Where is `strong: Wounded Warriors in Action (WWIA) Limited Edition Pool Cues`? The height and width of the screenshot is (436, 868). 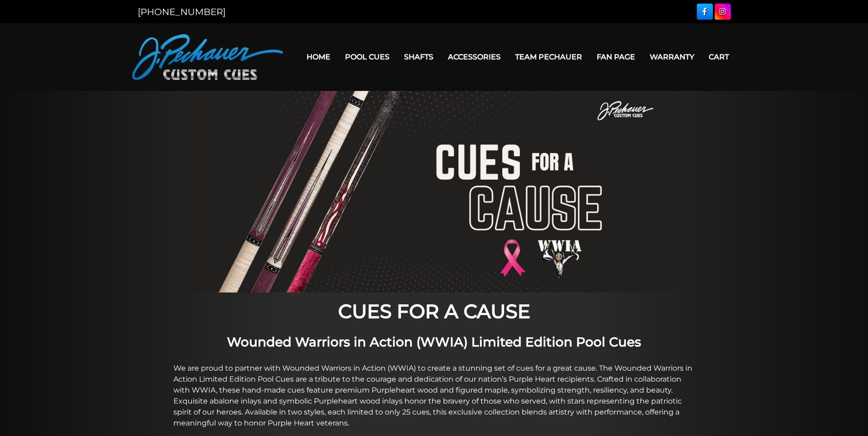 strong: Wounded Warriors in Action (WWIA) Limited Edition Pool Cues is located at coordinates (434, 342).